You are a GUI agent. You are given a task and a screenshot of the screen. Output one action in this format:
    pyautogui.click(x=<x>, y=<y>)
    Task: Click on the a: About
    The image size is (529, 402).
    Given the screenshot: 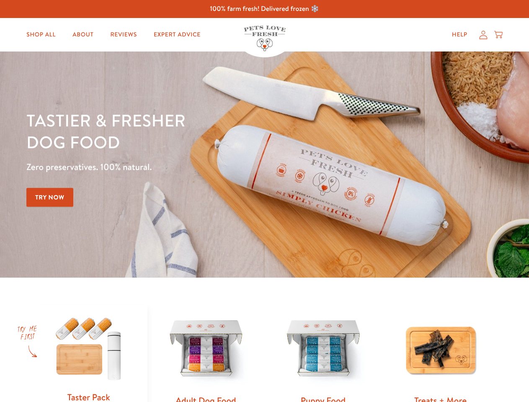 What is the action you would take?
    pyautogui.click(x=83, y=35)
    